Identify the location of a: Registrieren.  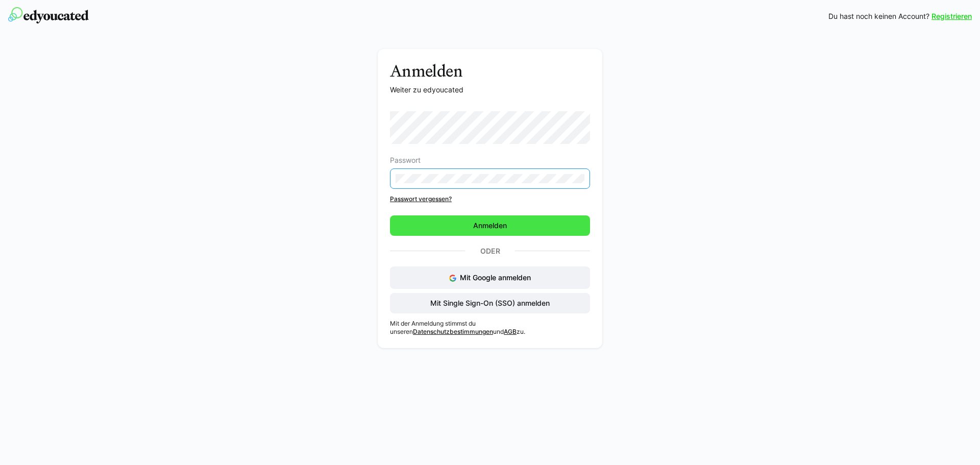
(951, 17).